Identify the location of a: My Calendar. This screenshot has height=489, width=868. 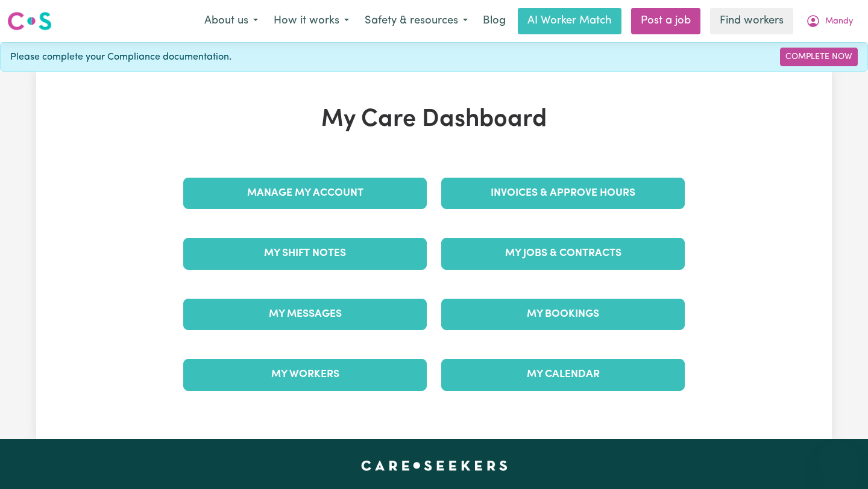
(563, 375).